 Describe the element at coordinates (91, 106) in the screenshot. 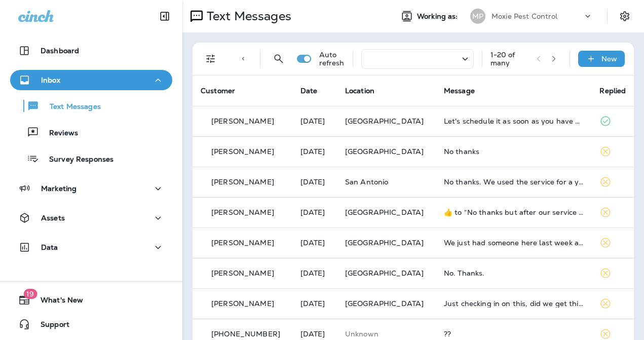

I see `button: Text Messages` at that location.